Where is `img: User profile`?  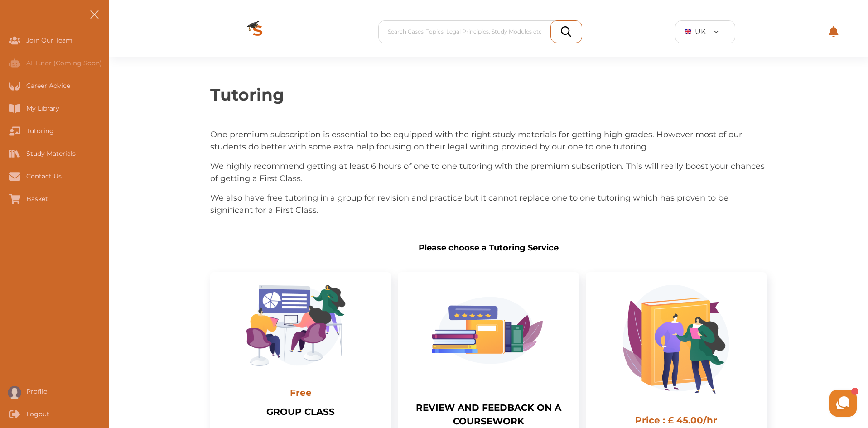 img: User profile is located at coordinates (15, 393).